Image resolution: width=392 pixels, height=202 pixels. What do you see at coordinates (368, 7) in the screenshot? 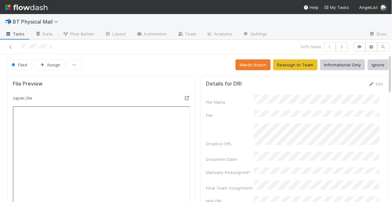
I see `span: AngelList` at bounding box center [368, 7].